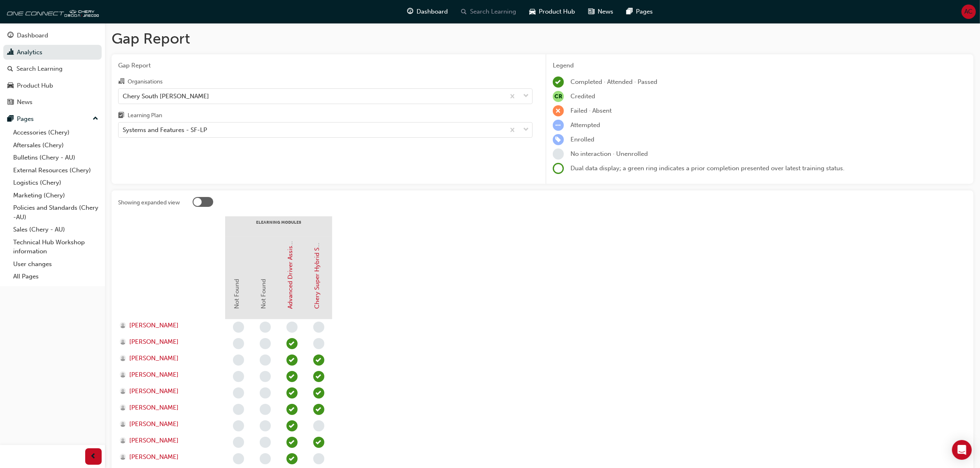 The image size is (980, 468). I want to click on span: Dual data display; a green ring indicates a prior completion presented over latest training status., so click(707, 169).